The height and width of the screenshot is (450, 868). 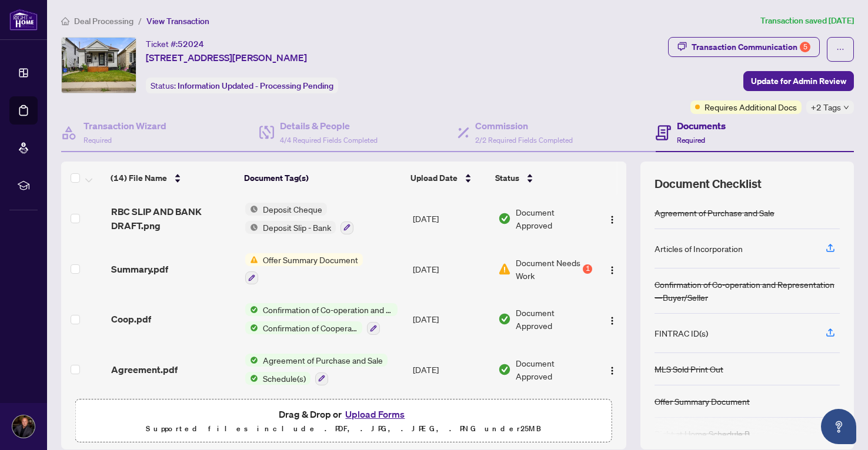 I want to click on img: logo, so click(x=23, y=19).